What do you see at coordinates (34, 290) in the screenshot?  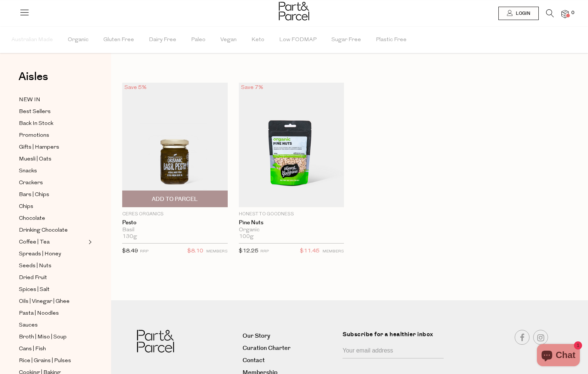 I see `span: Spices | Salt` at bounding box center [34, 290].